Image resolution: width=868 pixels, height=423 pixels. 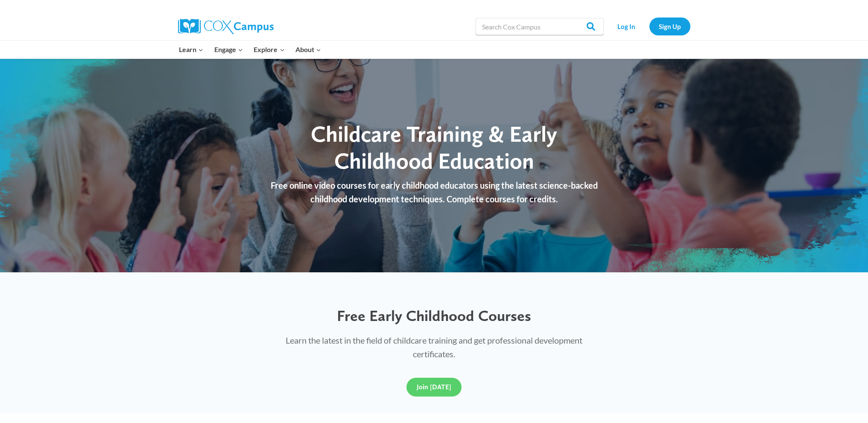 I want to click on p: Learn the latest in the field of childcare training and get professional development certificates., so click(x=434, y=347).